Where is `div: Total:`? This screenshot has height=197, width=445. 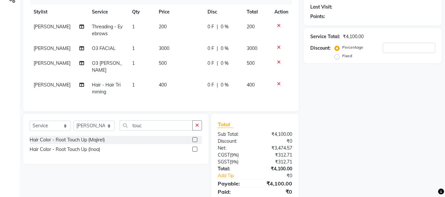 div: Total: is located at coordinates (234, 169).